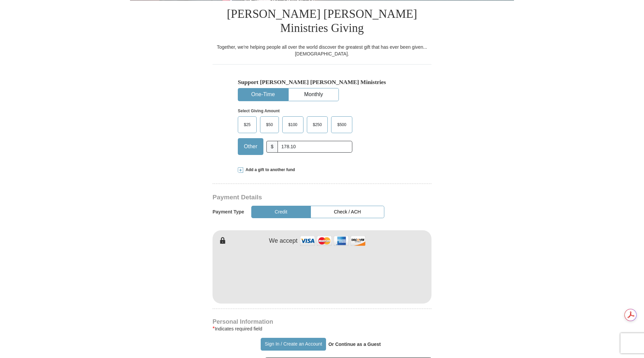 Image resolution: width=644 pixels, height=358 pixels. I want to click on button: Sign In / Create an Account, so click(293, 344).